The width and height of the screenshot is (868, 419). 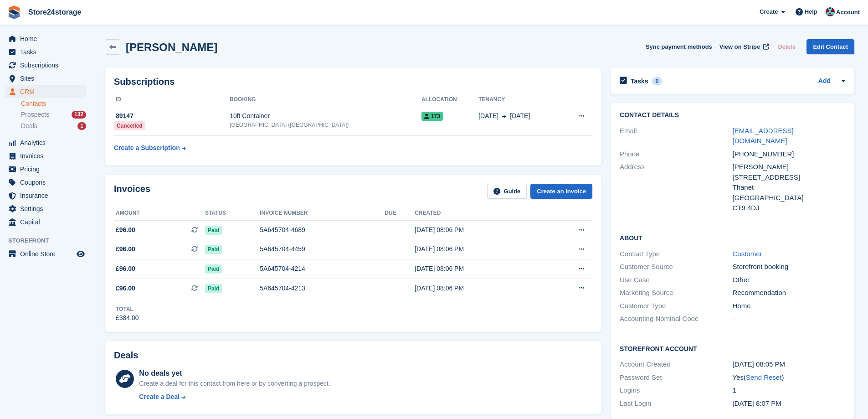 I want to click on a: View on Stripe, so click(x=743, y=46).